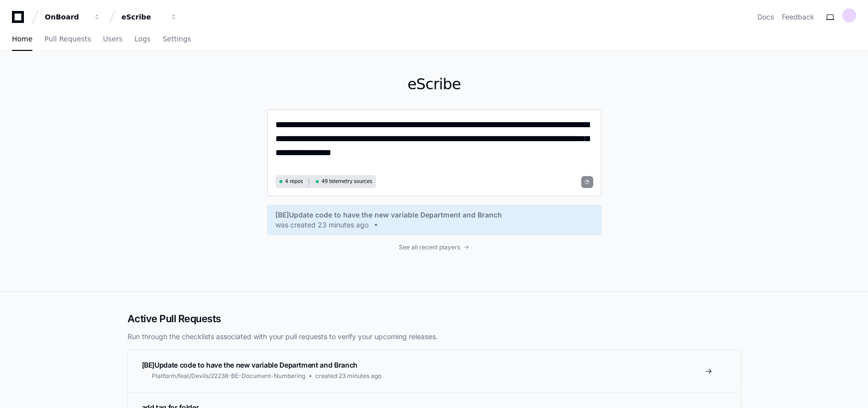  Describe the element at coordinates (68, 40) in the screenshot. I see `a: Pull Requests` at that location.